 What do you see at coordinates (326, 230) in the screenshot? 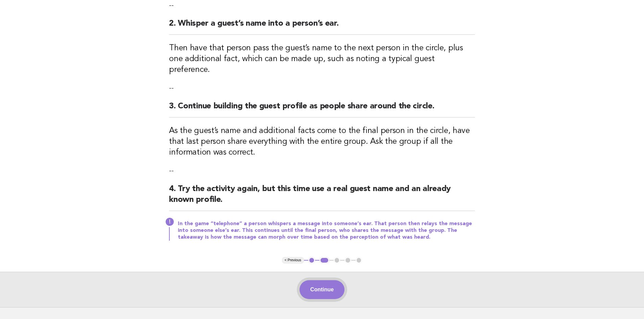
I see `p: In the game “telephone” a person whispers a message into someone’s ear. That person then relays t...` at bounding box center [326, 230].